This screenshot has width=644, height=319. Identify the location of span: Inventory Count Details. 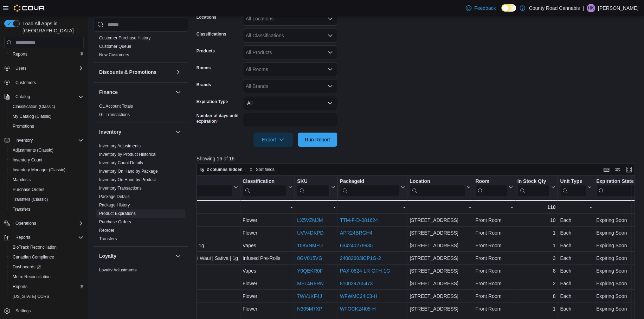
(121, 163).